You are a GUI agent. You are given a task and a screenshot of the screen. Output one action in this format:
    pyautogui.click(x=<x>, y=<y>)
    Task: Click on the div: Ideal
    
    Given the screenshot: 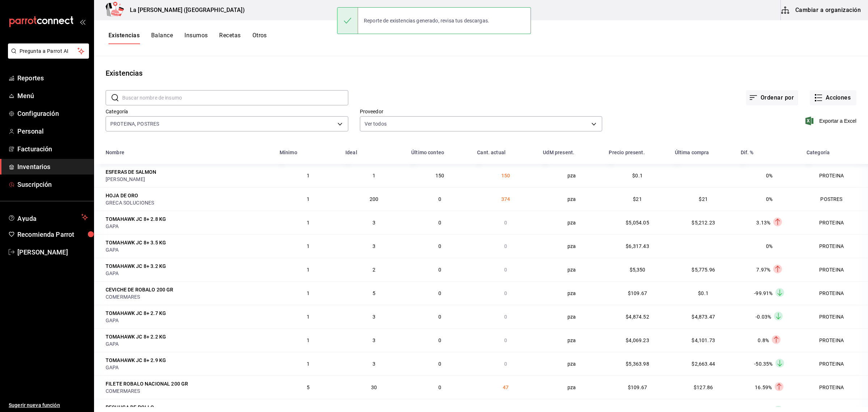 What is the action you would take?
    pyautogui.click(x=351, y=153)
    